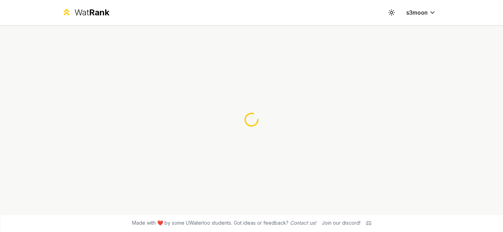  What do you see at coordinates (92, 13) in the screenshot?
I see `div: Wat` at bounding box center [92, 13].